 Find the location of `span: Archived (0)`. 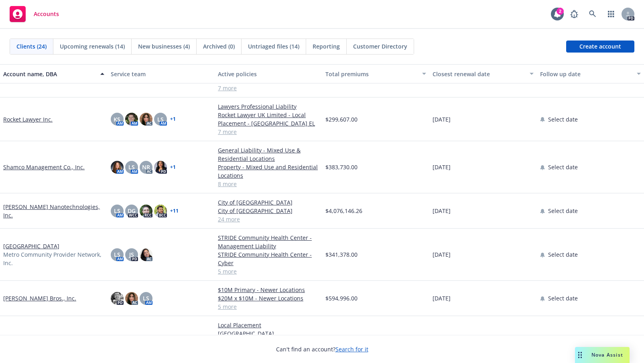

span: Archived (0) is located at coordinates (218, 46).